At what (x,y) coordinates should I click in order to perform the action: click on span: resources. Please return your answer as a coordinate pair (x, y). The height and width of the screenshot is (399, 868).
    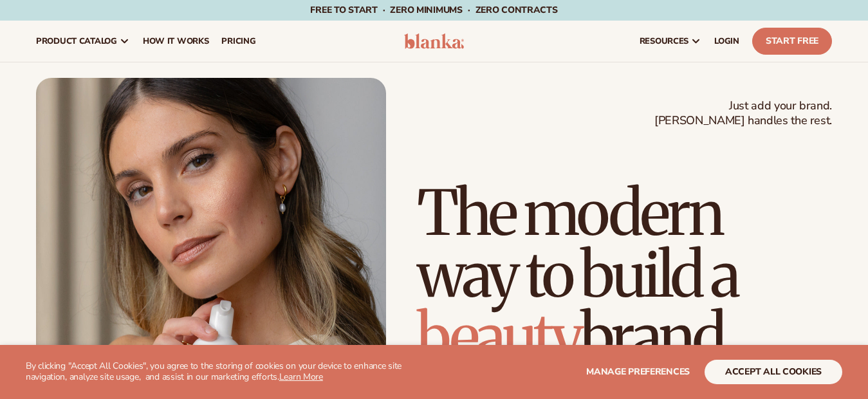
    Looking at the image, I should click on (664, 41).